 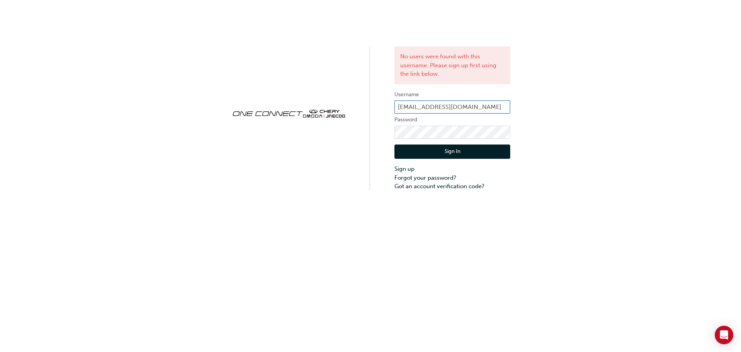 What do you see at coordinates (452, 65) in the screenshot?
I see `div: No users were found with this username. Please sign up first using the link below.` at bounding box center [452, 65].